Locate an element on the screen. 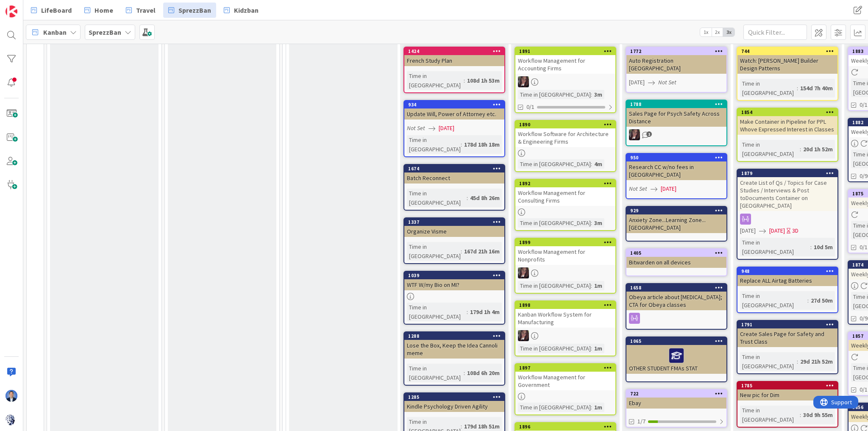 Image resolution: width=868 pixels, height=431 pixels. div: 1785New pic for Dim is located at coordinates (788, 391).